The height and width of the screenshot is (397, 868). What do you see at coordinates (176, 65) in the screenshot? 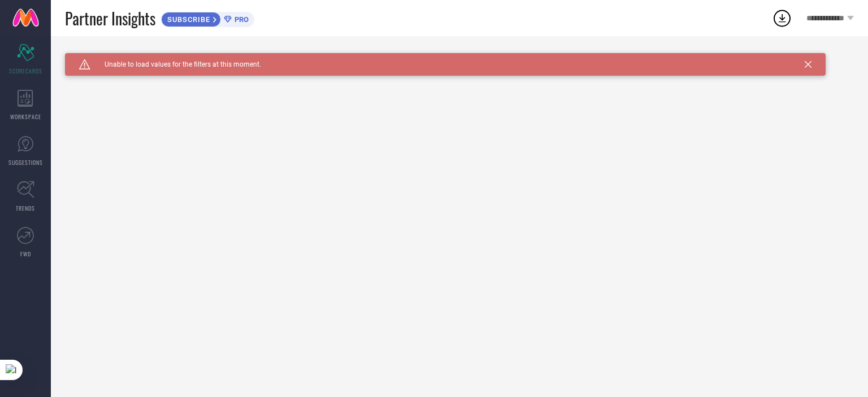
I see `span: Unable to load values for the filters at this moment.` at bounding box center [176, 65].